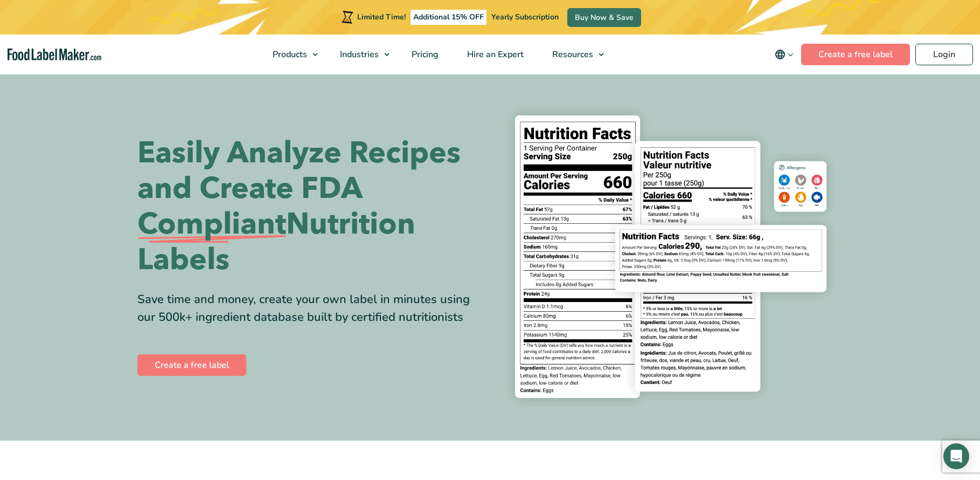 This screenshot has width=980, height=480. Describe the element at coordinates (310, 207) in the screenshot. I see `h1: Easily Analyze Recipes and Create FDA Nutrition Labels` at that location.